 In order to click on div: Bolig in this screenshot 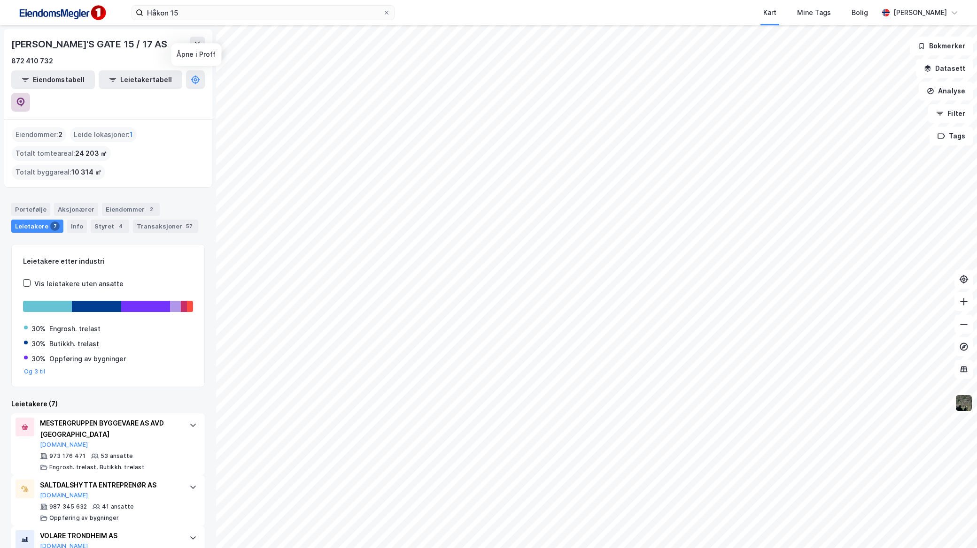, I will do `click(859, 13)`.